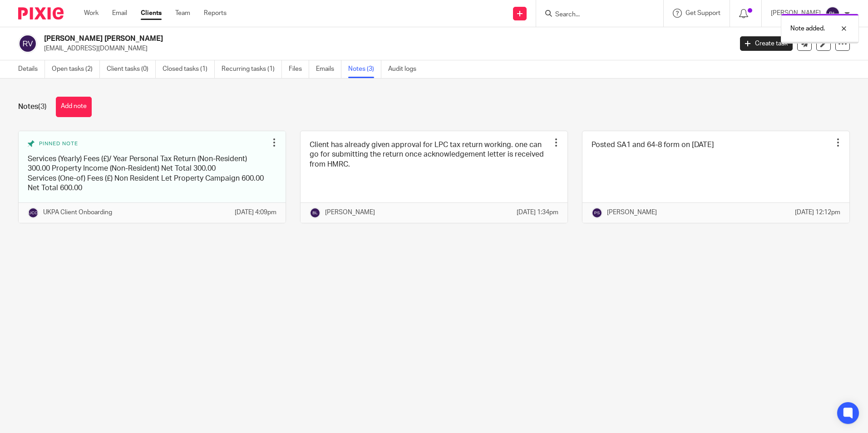 The image size is (868, 433). What do you see at coordinates (215, 13) in the screenshot?
I see `a: Reports` at bounding box center [215, 13].